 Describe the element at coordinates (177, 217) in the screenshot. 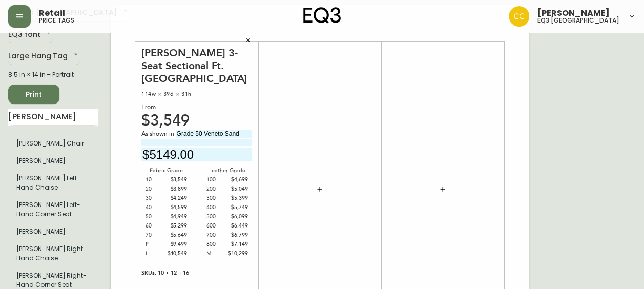

I see `div: $4,949` at that location.